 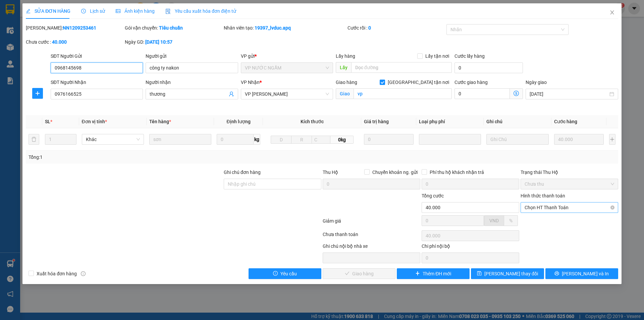 I want to click on span: Chọn HT Thanh Toán, so click(x=569, y=208).